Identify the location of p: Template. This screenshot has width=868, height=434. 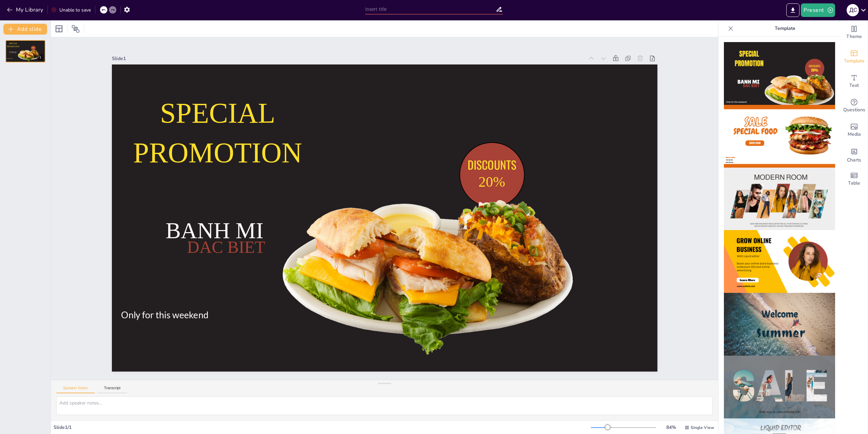
(785, 28).